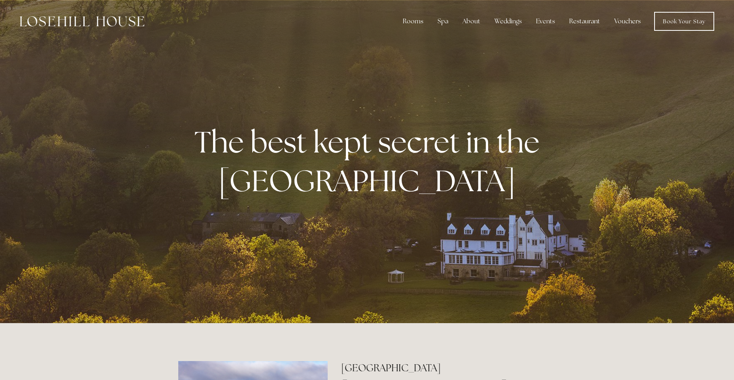  I want to click on div: Weddings, so click(508, 21).